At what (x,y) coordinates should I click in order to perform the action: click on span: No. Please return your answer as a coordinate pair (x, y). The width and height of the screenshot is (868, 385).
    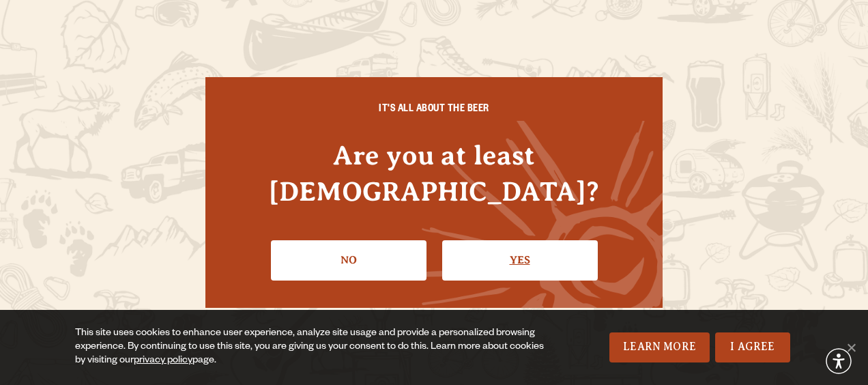
    Looking at the image, I should click on (851, 348).